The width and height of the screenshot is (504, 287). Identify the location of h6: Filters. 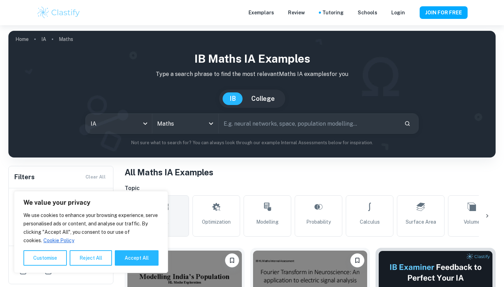
(24, 177).